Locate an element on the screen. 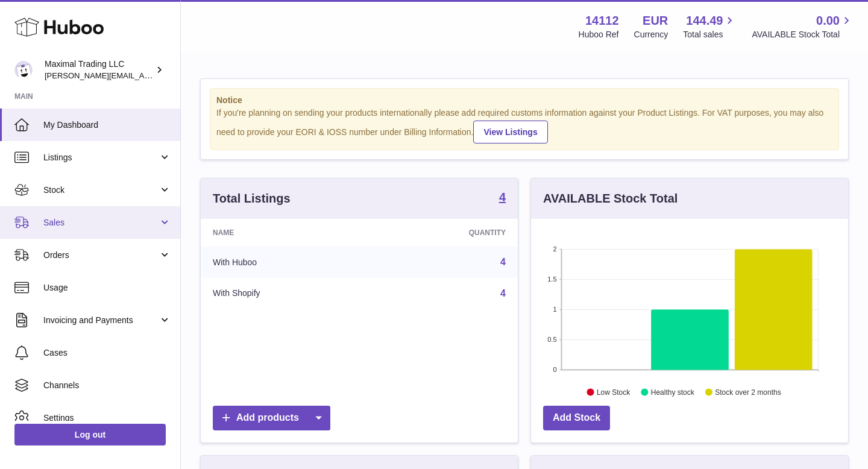  text: Healthy stock is located at coordinates (673, 392).